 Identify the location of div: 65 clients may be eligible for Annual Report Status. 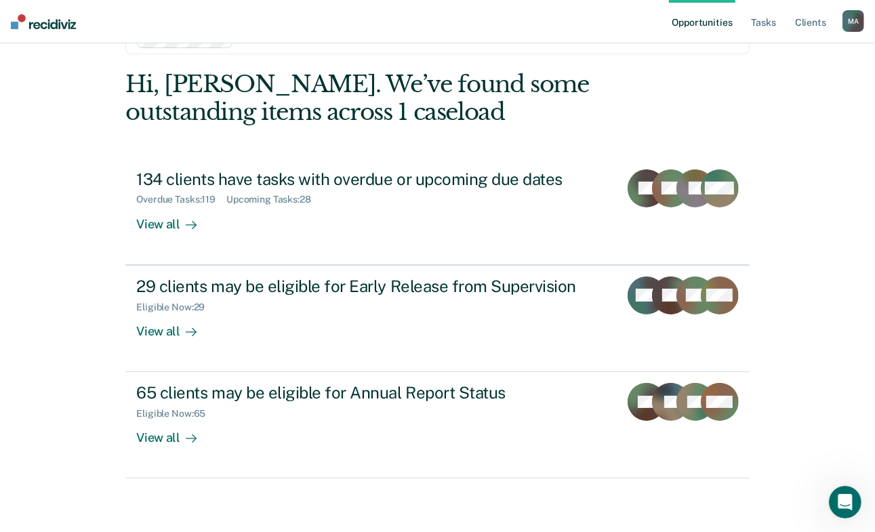
(372, 392).